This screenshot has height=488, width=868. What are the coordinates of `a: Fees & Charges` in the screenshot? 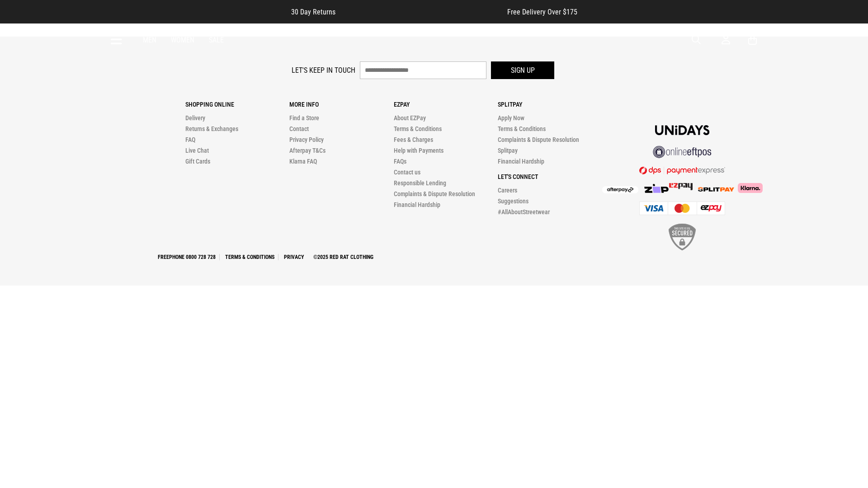 It's located at (413, 140).